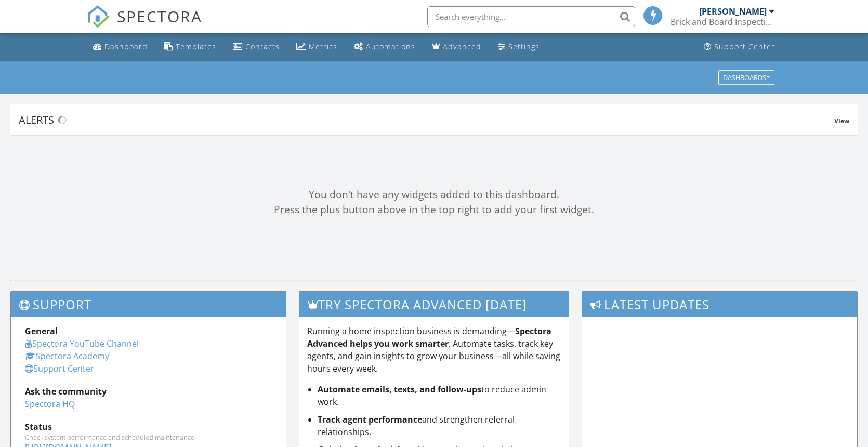 The height and width of the screenshot is (447, 868). What do you see at coordinates (160, 16) in the screenshot?
I see `span: SPECTORA` at bounding box center [160, 16].